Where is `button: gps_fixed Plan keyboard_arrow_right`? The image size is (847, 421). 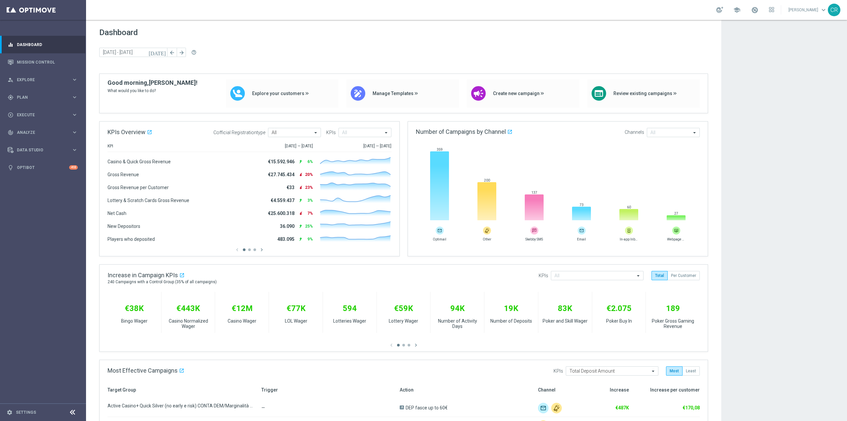 button: gps_fixed Plan keyboard_arrow_right is located at coordinates (43, 97).